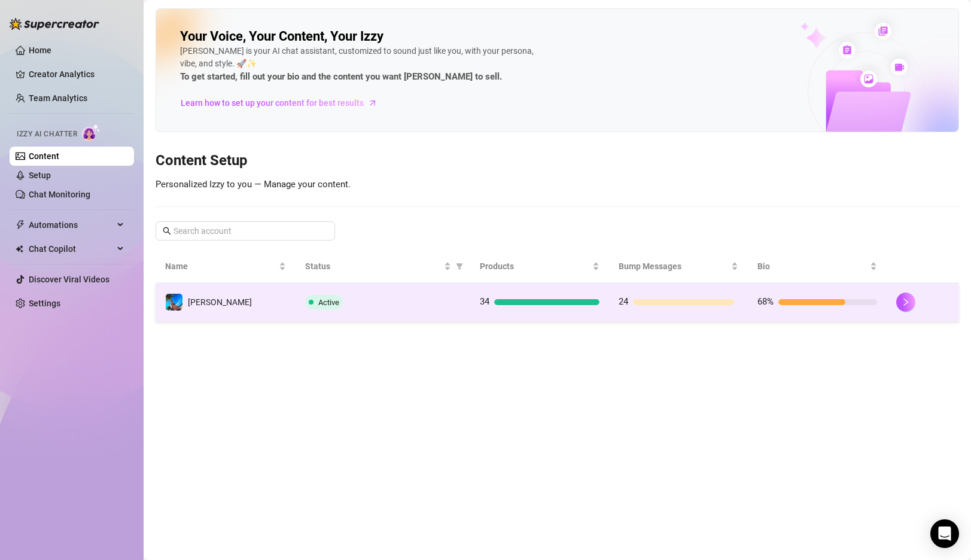  I want to click on a: Team Analytics, so click(58, 98).